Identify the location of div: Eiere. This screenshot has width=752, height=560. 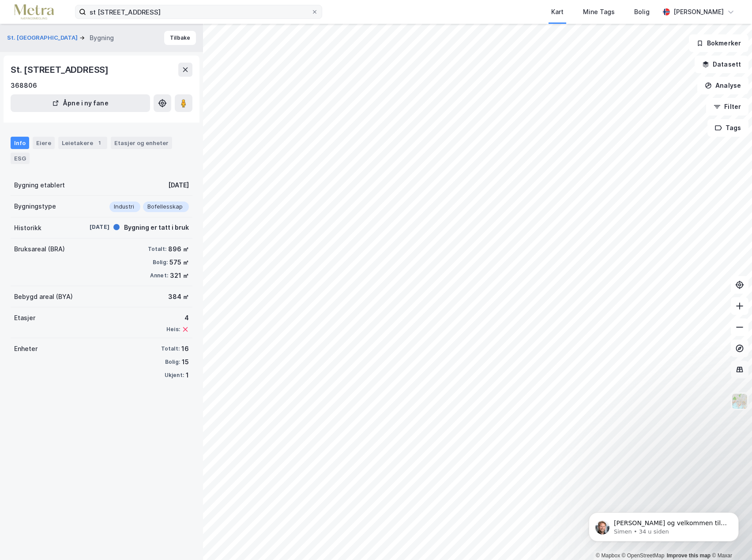
(44, 143).